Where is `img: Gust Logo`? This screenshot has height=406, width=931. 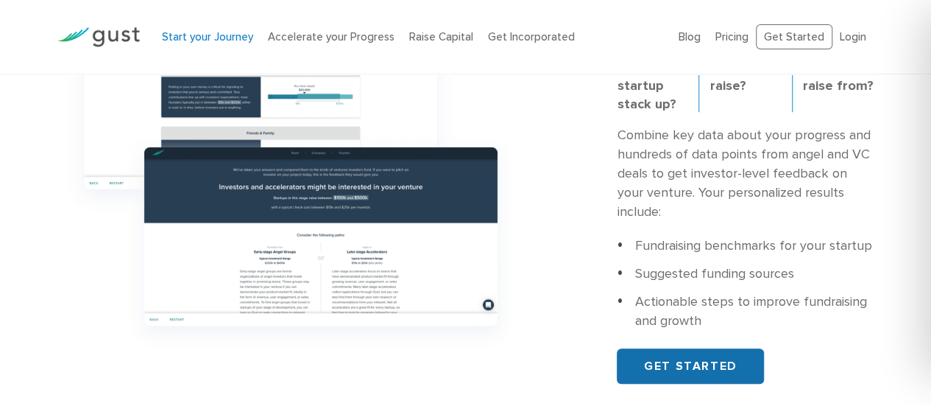
img: Gust Logo is located at coordinates (99, 37).